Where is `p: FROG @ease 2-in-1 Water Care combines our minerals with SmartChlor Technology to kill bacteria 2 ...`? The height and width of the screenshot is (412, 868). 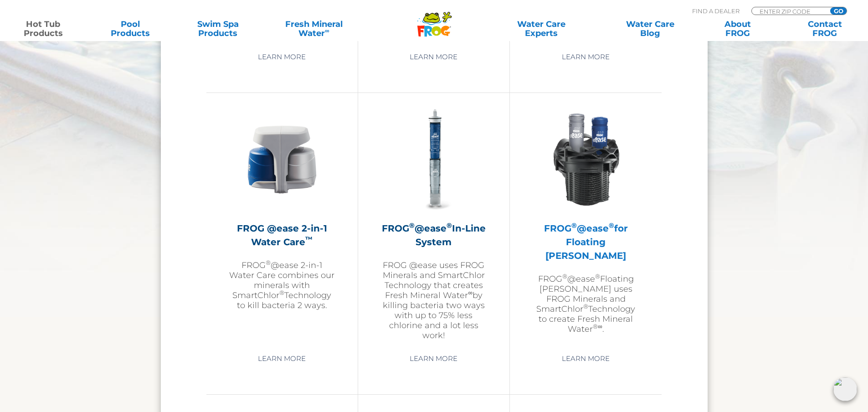
p: FROG @ease 2-in-1 Water Care combines our minerals with SmartChlor Technology to kill bacteria 2 ... is located at coordinates (282, 285).